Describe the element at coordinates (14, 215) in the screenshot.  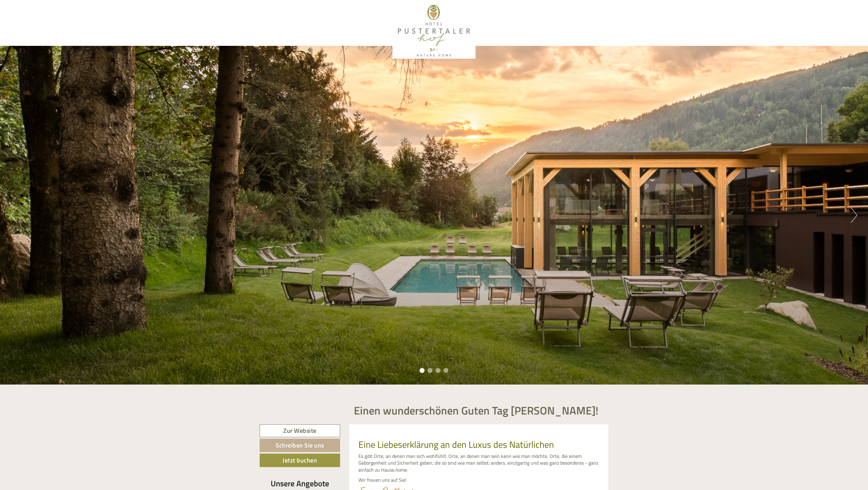
I see `button: Previous` at that location.